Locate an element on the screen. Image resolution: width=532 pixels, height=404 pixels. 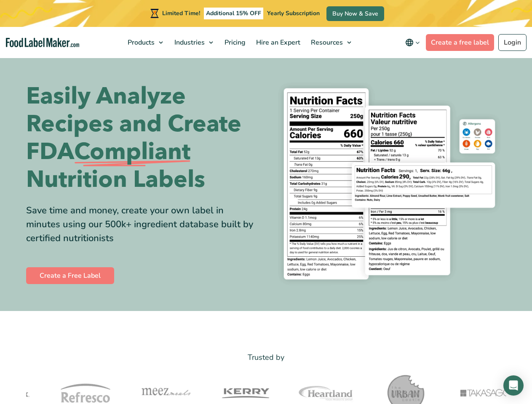
span: Additional 15% OFF is located at coordinates (233, 13).